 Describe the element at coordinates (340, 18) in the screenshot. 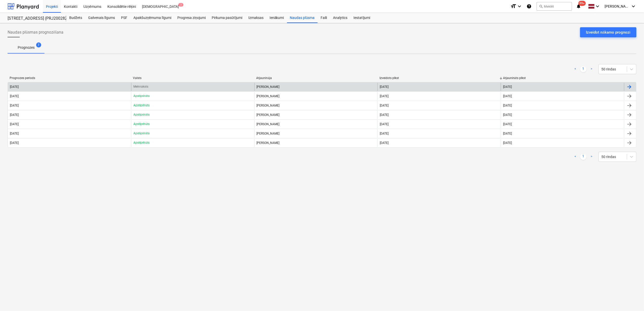

I see `a: Analytics` at that location.